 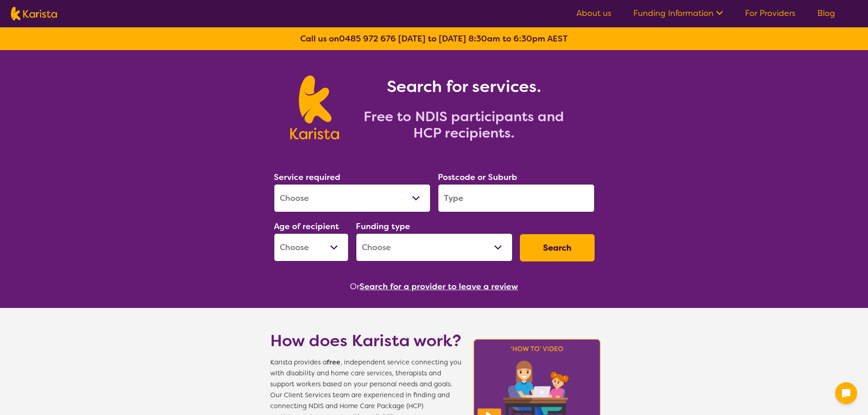 I want to click on h1: How does Karista work?, so click(x=366, y=341).